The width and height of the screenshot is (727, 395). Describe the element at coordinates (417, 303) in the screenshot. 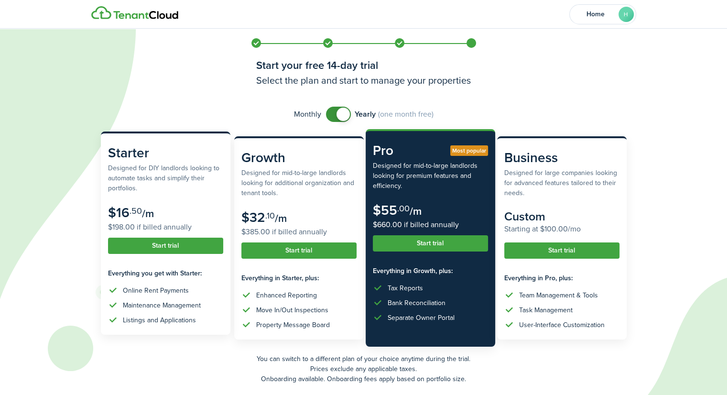

I see `div: Bank Reconciliation` at that location.